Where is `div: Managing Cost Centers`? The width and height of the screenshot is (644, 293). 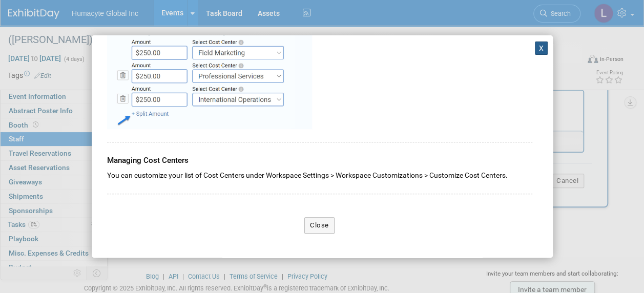
div: Managing Cost Centers is located at coordinates (320, 155).